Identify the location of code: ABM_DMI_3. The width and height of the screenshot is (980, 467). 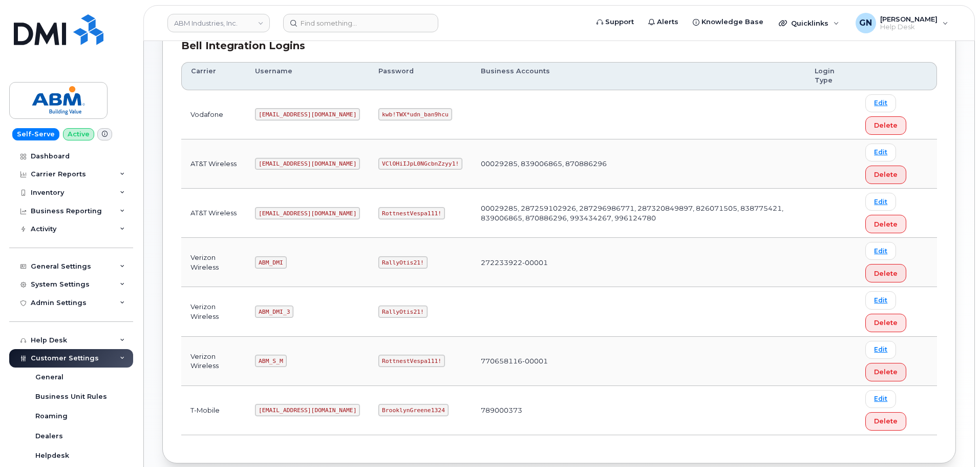
(274, 311).